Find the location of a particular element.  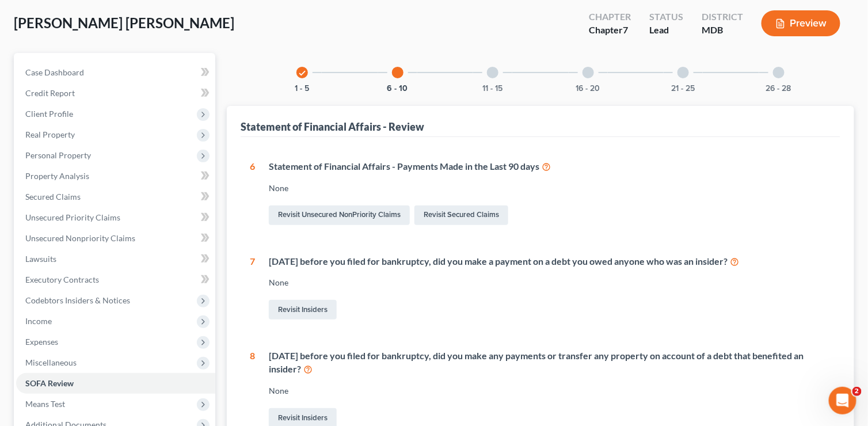

a: Unsecured Nonpriority Claims is located at coordinates (116, 239).